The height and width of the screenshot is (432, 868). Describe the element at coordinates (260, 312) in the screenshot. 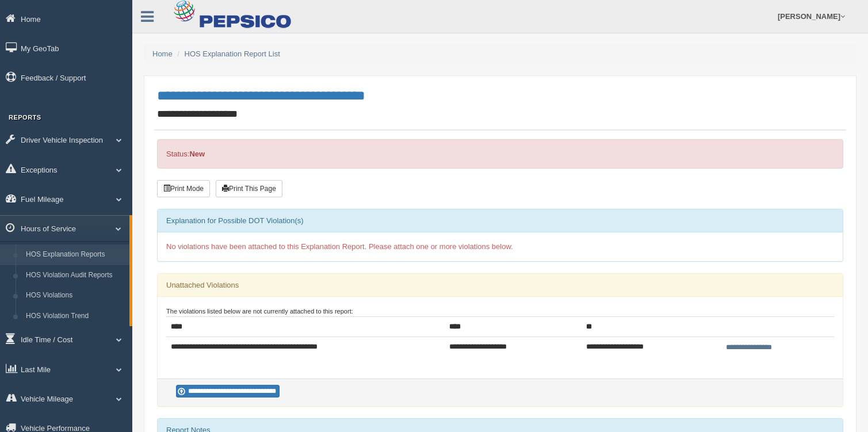

I see `small: The violations listed below are not currently attached to this report:` at that location.